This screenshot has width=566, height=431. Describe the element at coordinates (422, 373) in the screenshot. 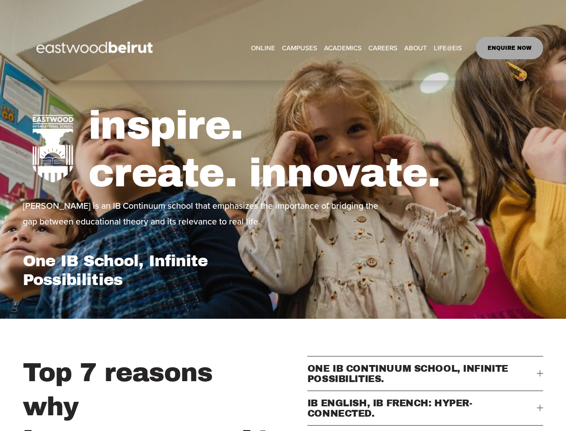

I see `span: ONE IB CONTINUUM SCHOOL, INFINITE POSSIBILITIES.` at that location.